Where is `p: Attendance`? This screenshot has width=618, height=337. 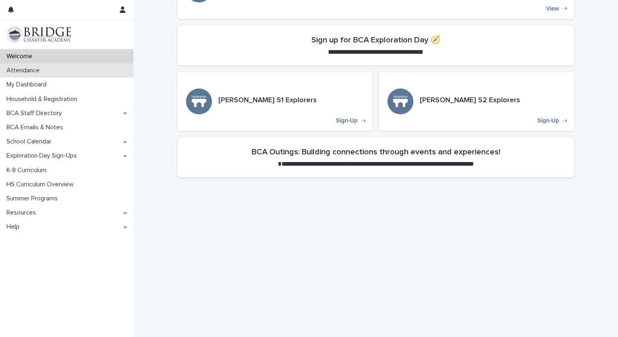 p: Attendance is located at coordinates (25, 70).